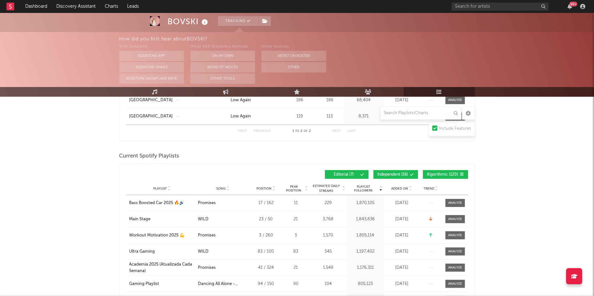 This screenshot has width=594, height=296. What do you see at coordinates (296, 235) in the screenshot?
I see `div: 3` at bounding box center [296, 235].